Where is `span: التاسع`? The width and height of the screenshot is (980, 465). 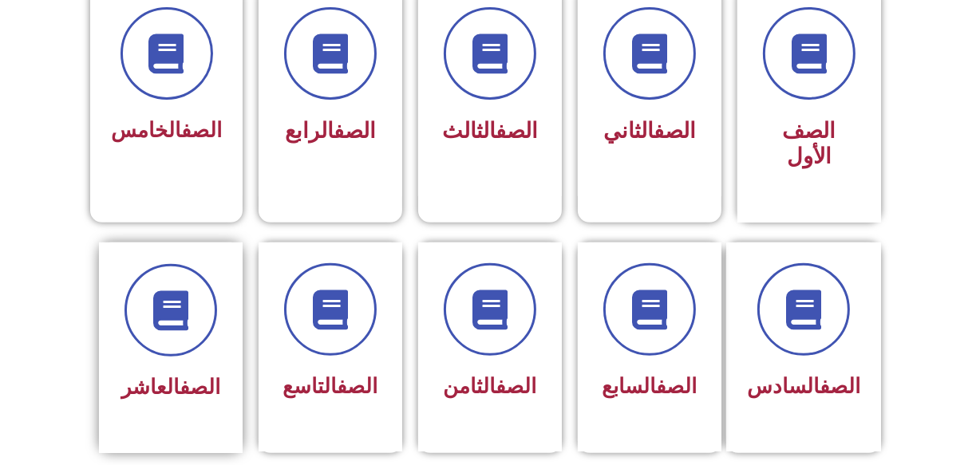 span: التاسع is located at coordinates (331, 386).